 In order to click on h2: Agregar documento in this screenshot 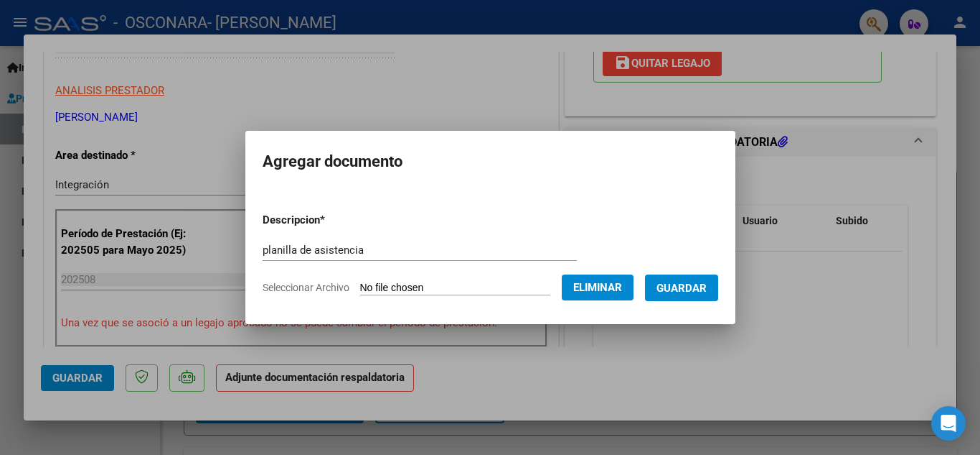, I will do `click(490, 162)`.